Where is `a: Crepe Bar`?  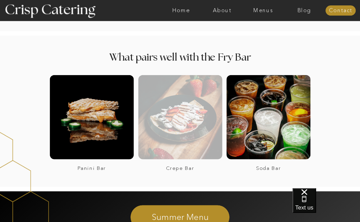
a: Crepe Bar is located at coordinates (180, 168).